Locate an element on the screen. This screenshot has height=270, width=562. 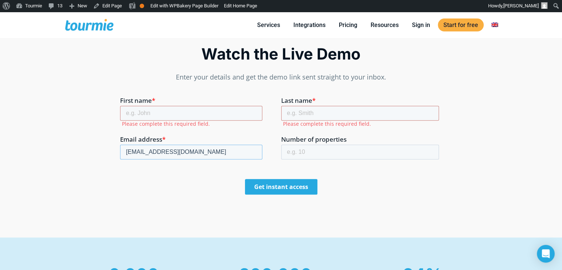
a: Integrations is located at coordinates (309, 25).